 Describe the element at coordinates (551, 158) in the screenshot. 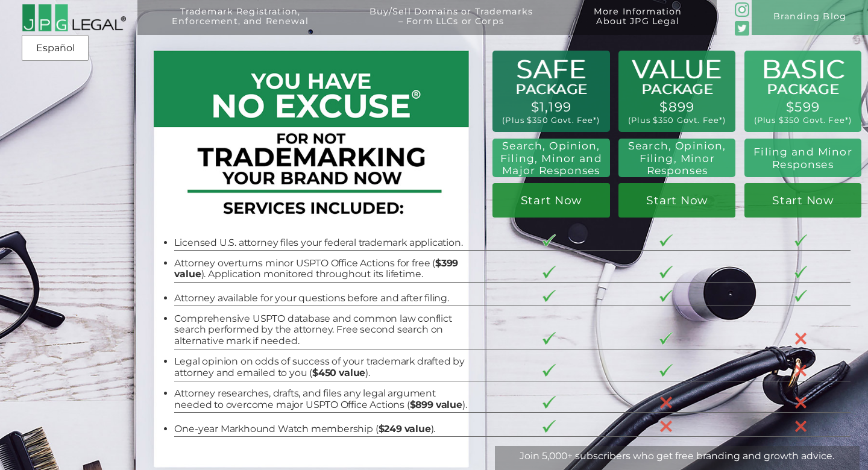

I see `h2: Search, Opinion, Filing, Minor and Major Responses` at that location.